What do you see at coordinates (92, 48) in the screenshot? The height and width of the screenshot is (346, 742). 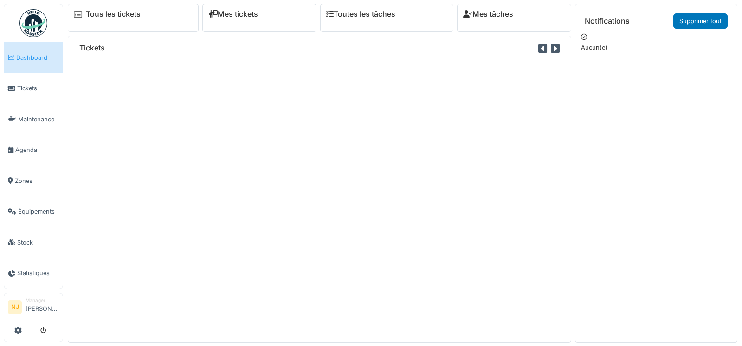 I see `h6: Tickets` at bounding box center [92, 48].